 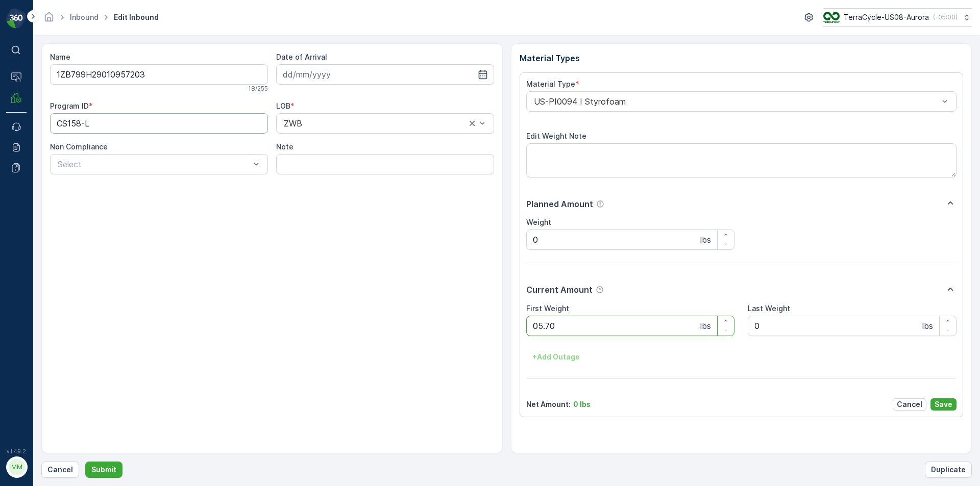 I want to click on label: Non Compliance, so click(x=79, y=147).